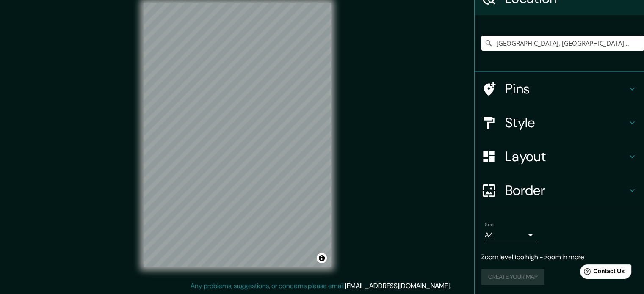  What do you see at coordinates (559, 89) in the screenshot?
I see `div: Pins` at bounding box center [559, 89].